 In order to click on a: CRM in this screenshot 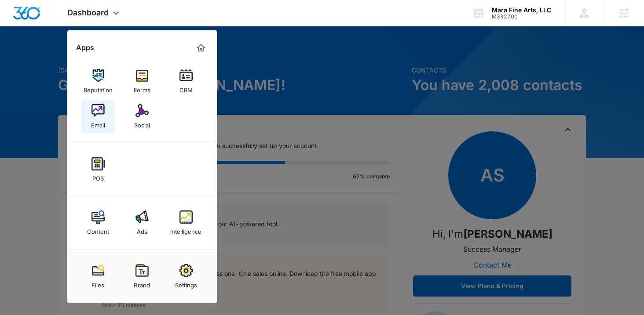, I will do `click(186, 81)`.